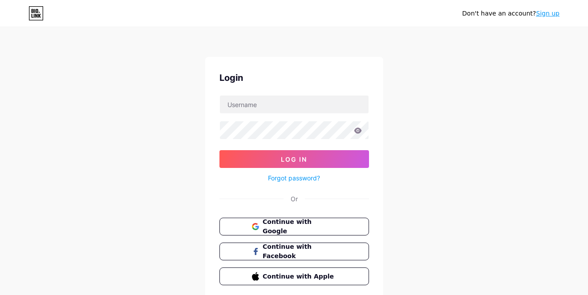 The height and width of the screenshot is (295, 588). I want to click on button: Continue with Google, so click(294, 227).